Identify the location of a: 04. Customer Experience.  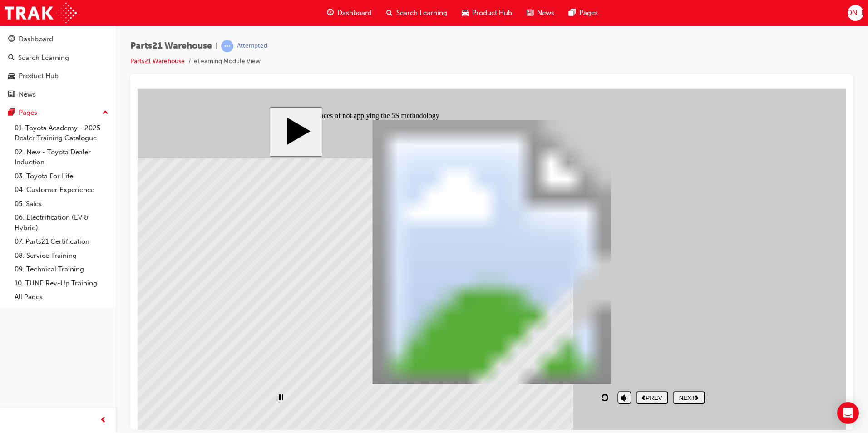
(61, 190).